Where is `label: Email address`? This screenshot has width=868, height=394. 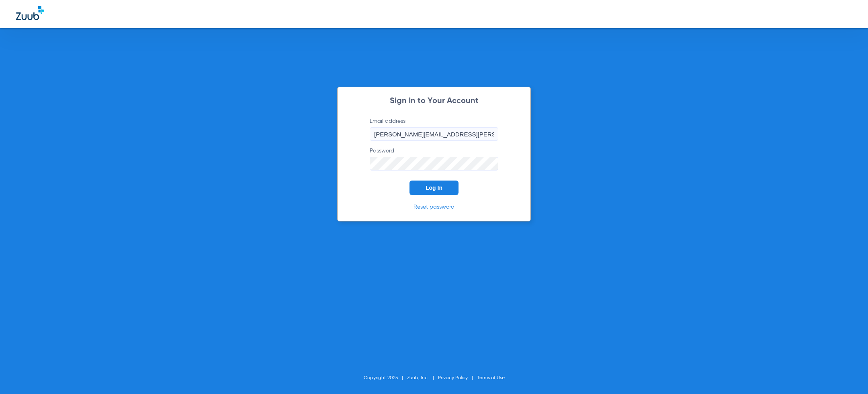
label: Email address is located at coordinates (434, 129).